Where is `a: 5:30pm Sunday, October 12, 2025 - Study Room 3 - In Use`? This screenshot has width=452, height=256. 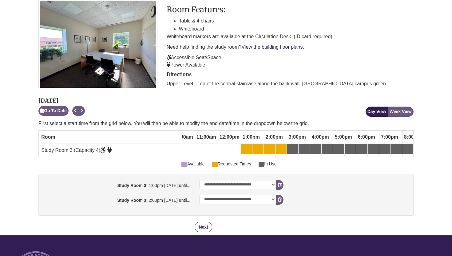
a: 5:30pm Sunday, October 12, 2025 - Study Room 3 - In Use is located at coordinates (350, 149).